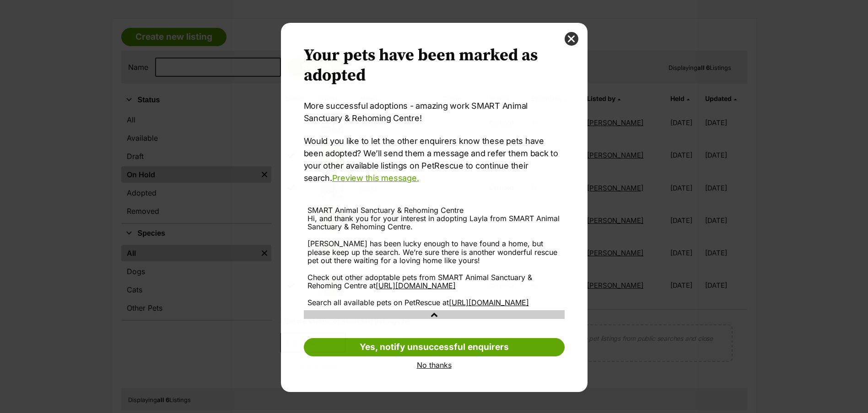 The image size is (868, 413). I want to click on p: More successful adoptions - amazing work SMART Animal Sanctuary & Rehoming Centre!, so click(434, 112).